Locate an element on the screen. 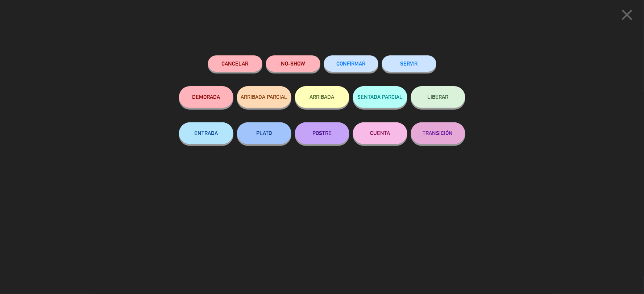 The height and width of the screenshot is (294, 644). button: Cancelar is located at coordinates (235, 64).